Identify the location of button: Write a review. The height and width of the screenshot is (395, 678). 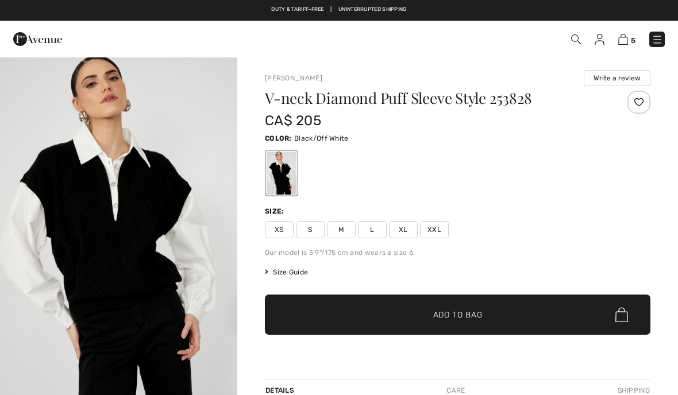
(617, 78).